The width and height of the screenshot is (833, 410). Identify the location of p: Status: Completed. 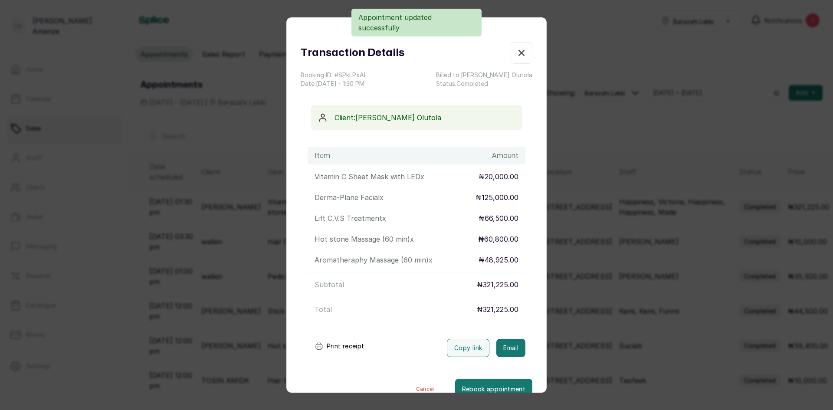
(484, 84).